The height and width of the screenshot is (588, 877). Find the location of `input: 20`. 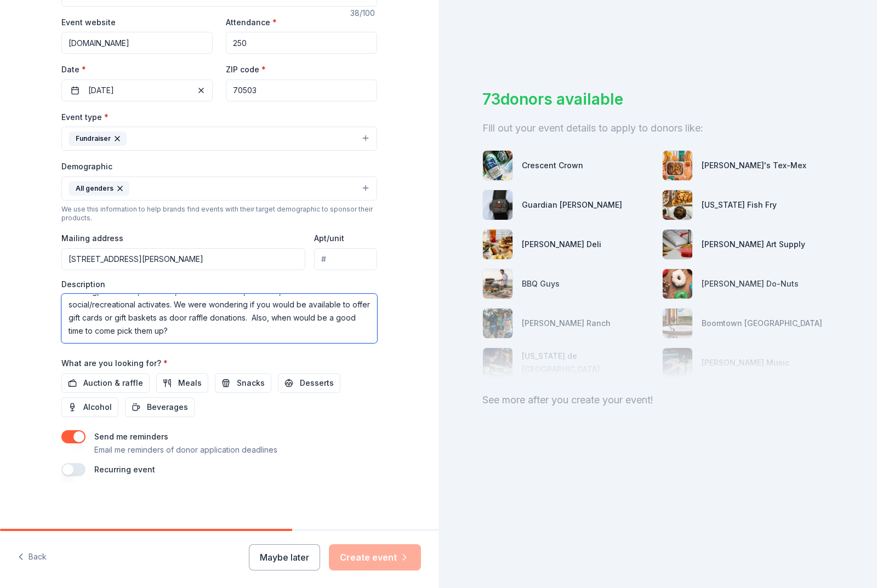

input: 20 is located at coordinates (302, 43).